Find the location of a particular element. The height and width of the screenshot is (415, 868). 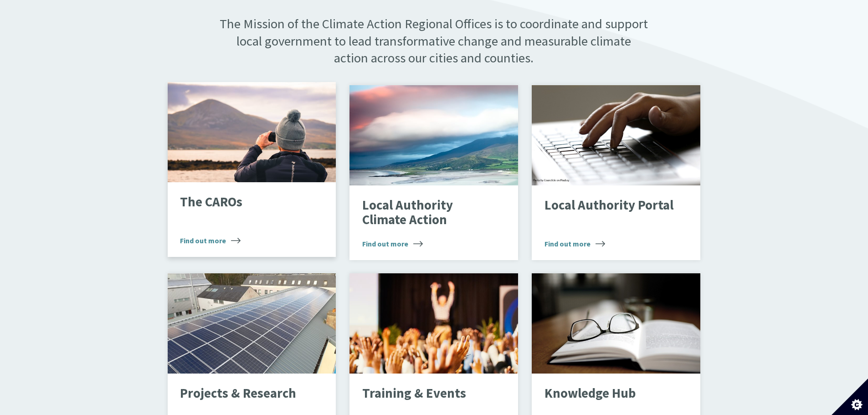

p: Training & Events is located at coordinates (427, 394).